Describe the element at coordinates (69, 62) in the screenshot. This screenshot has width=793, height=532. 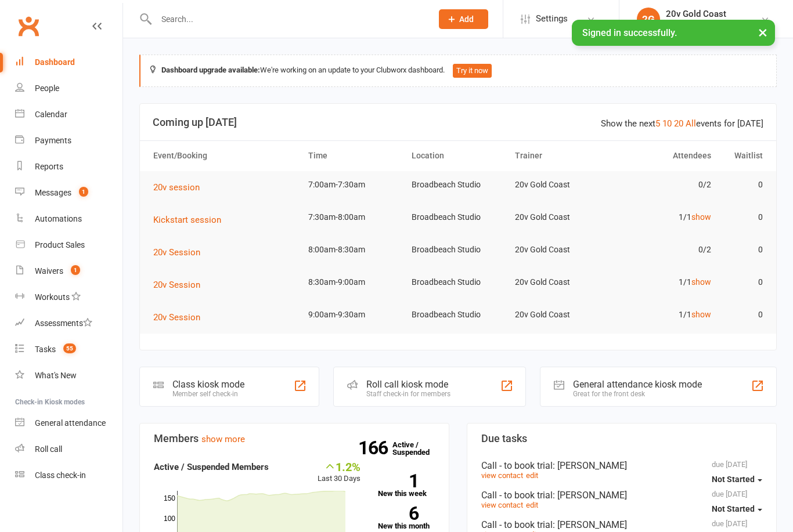
I see `a: Dashboard` at that location.